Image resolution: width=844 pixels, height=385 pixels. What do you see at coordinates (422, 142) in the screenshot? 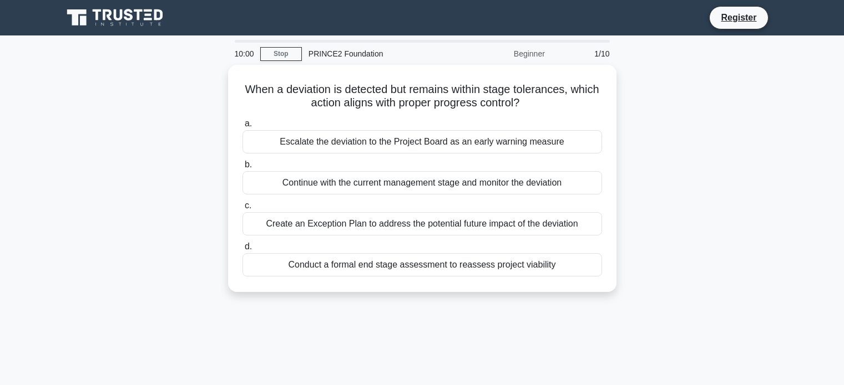
I see `div: Escalate the deviation to the Project Board as an early warning measure` at bounding box center [422, 142].